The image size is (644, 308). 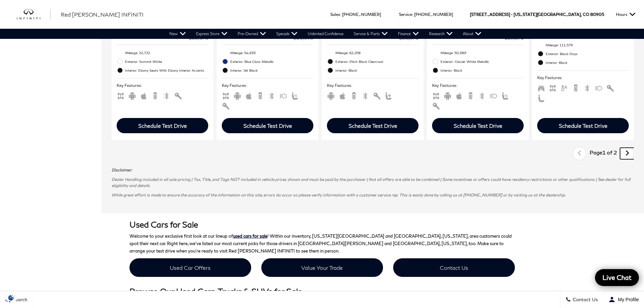 What do you see at coordinates (454, 267) in the screenshot?
I see `a: Contact Us` at bounding box center [454, 267].